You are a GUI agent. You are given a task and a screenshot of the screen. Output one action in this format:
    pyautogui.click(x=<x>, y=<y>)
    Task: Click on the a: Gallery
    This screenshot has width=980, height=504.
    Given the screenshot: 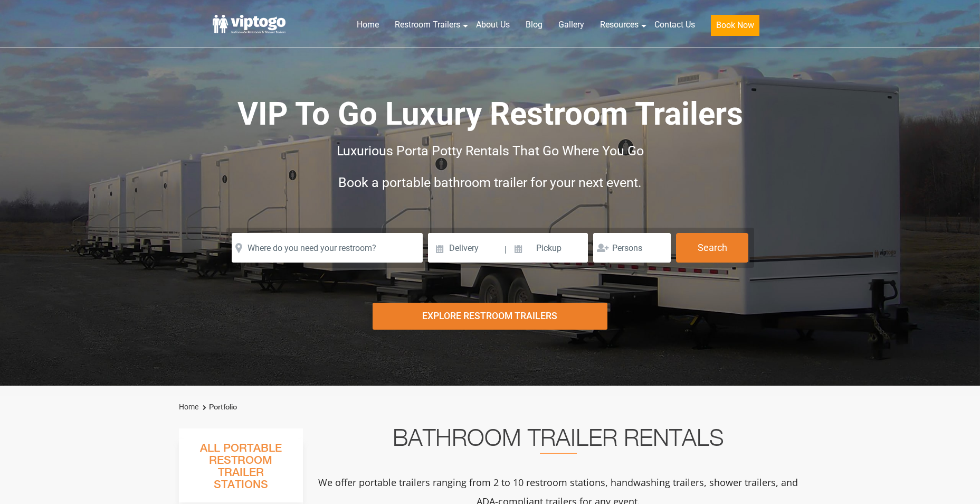 What is the action you would take?
    pyautogui.click(x=571, y=25)
    